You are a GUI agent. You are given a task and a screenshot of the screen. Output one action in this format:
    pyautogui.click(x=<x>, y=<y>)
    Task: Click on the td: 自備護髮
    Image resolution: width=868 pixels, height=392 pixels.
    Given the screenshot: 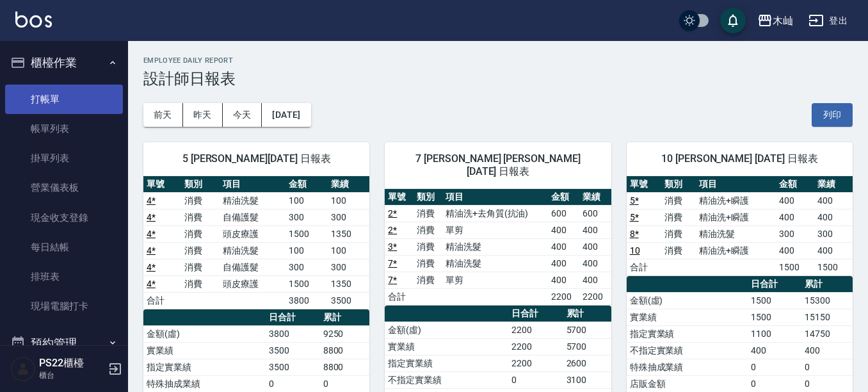 What is the action you would take?
    pyautogui.click(x=252, y=217)
    